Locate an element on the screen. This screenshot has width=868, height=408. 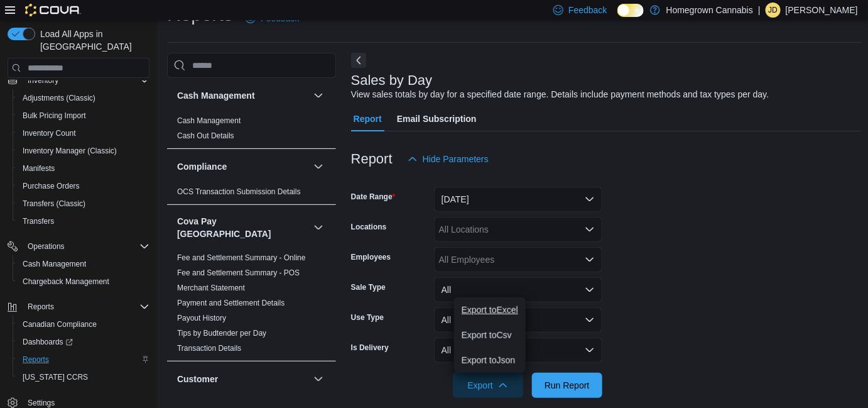
div: Compliance is located at coordinates (252, 194).